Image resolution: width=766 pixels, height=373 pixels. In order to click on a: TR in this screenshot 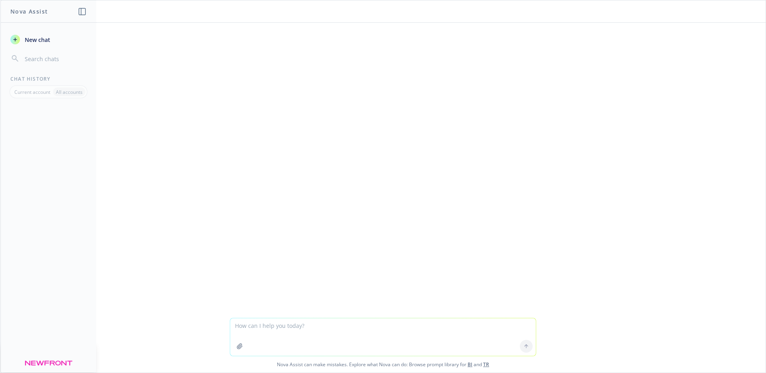, I will do `click(486, 364)`.